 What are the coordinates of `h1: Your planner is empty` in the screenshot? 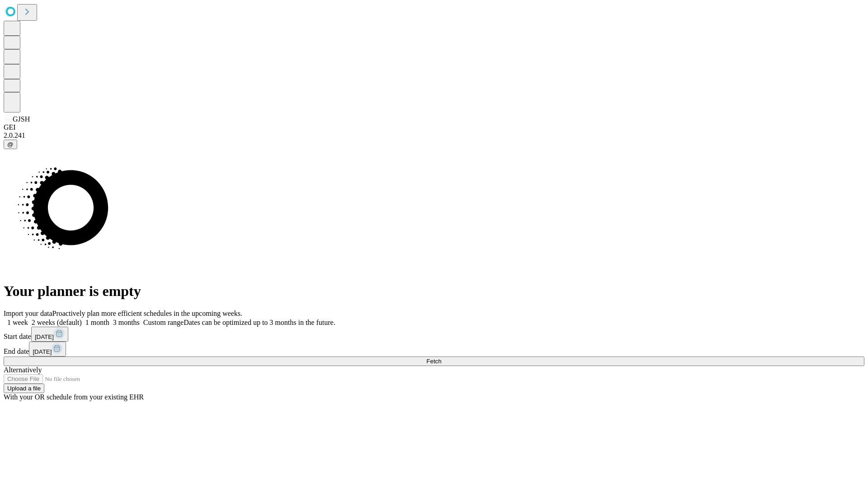 It's located at (434, 291).